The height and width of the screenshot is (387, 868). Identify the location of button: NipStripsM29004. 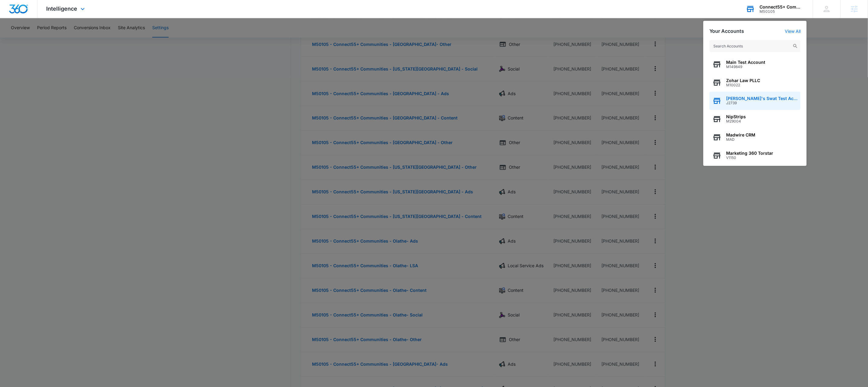
(755, 119).